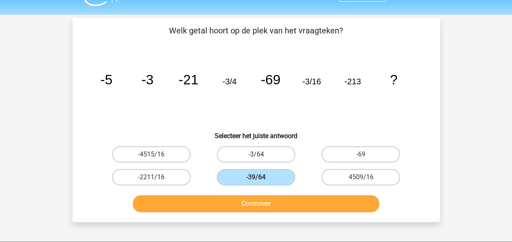 This screenshot has width=512, height=242. Describe the element at coordinates (270, 79) in the screenshot. I see `tspan: -69` at that location.